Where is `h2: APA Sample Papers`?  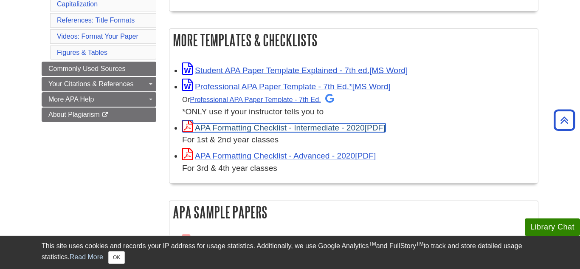 h2: APA Sample Papers is located at coordinates (353, 212).